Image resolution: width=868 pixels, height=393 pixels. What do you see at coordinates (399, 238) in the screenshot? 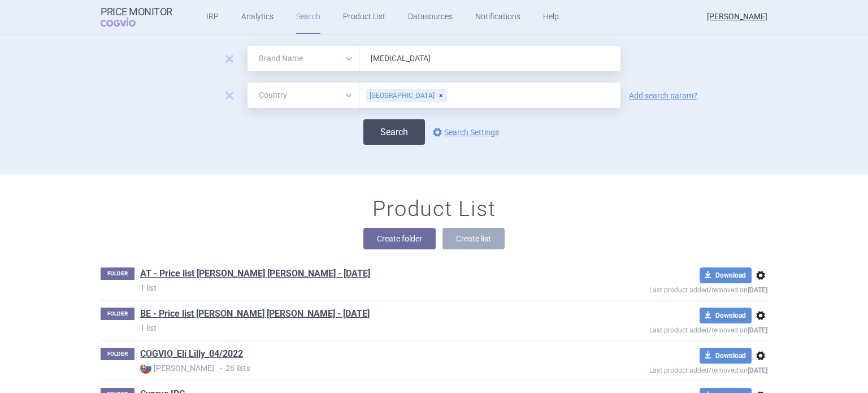
I see `button: Create folder` at bounding box center [399, 238].